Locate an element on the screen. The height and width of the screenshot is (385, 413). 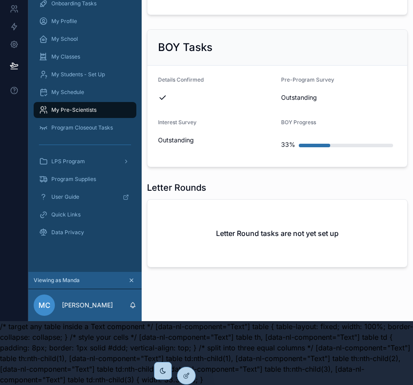
span: My Students - Set Up is located at coordinates (78, 74).